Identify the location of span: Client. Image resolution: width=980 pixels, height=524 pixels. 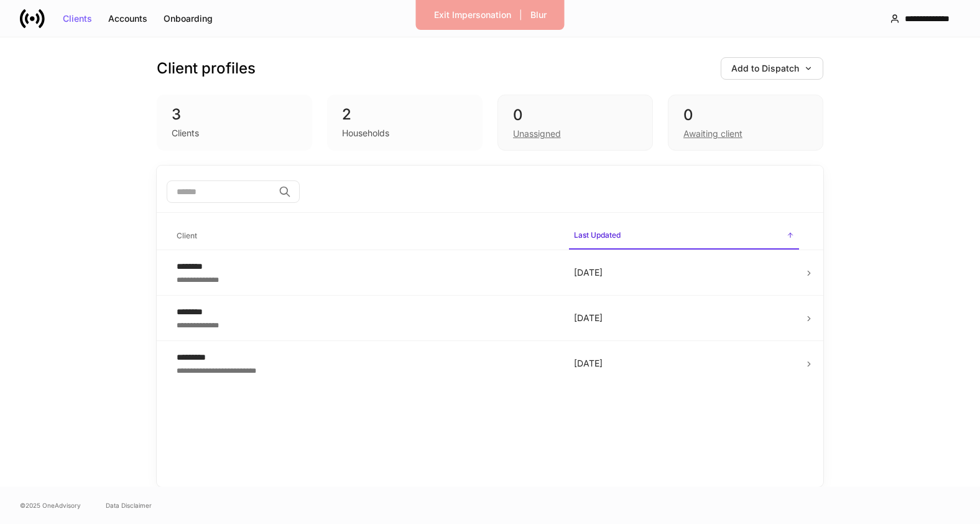
(365, 236).